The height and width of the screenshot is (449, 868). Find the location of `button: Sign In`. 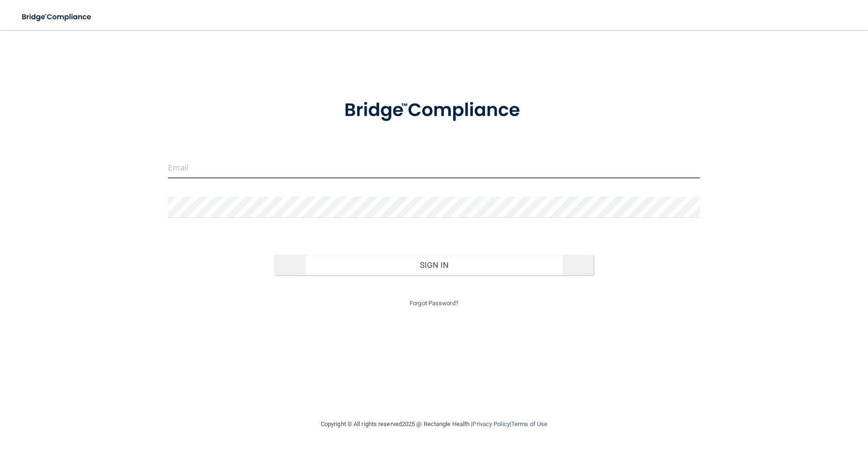

button: Sign In is located at coordinates (433, 265).